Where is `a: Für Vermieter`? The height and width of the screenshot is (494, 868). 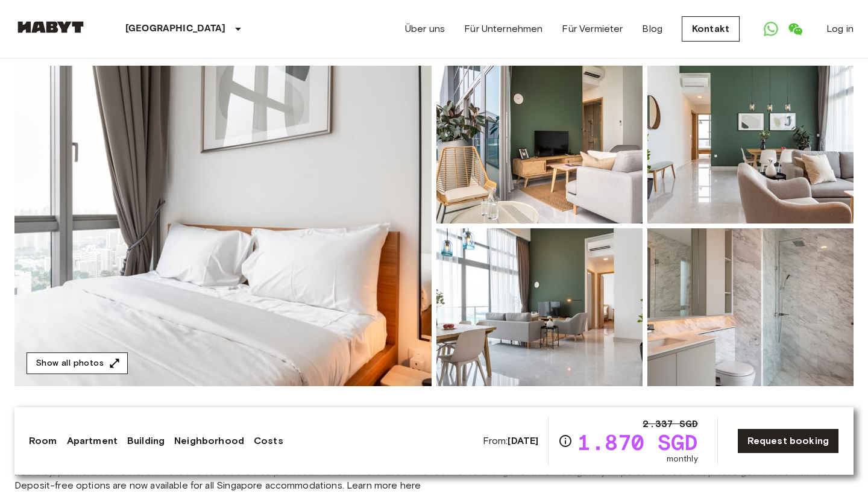
a: Für Vermieter is located at coordinates (593, 29).